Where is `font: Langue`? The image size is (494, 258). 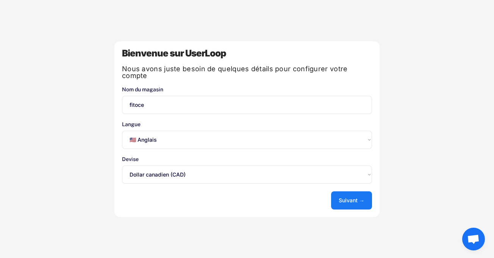 font: Langue is located at coordinates (131, 124).